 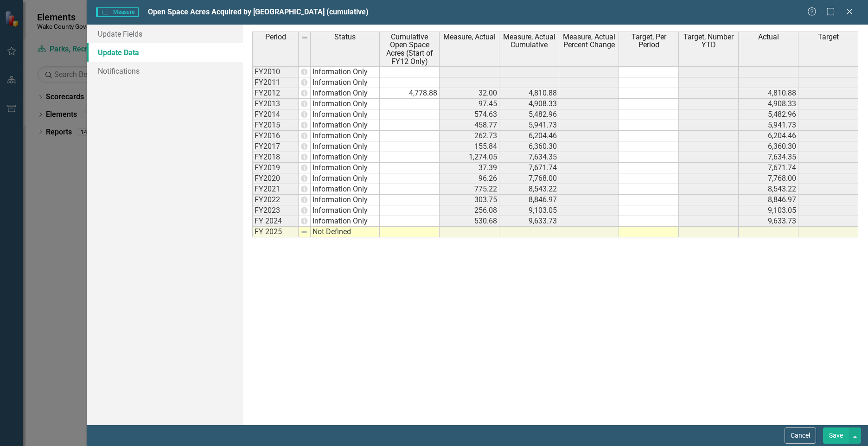 I want to click on td: 97.45, so click(x=469, y=104).